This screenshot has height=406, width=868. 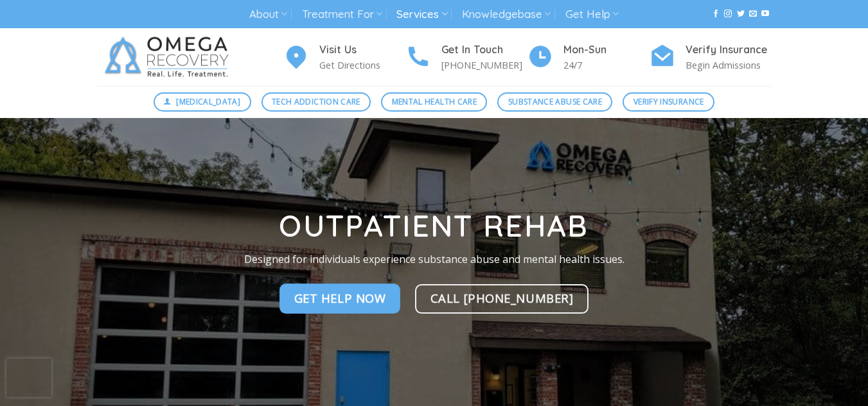 I want to click on span: Mental Health Care, so click(x=434, y=101).